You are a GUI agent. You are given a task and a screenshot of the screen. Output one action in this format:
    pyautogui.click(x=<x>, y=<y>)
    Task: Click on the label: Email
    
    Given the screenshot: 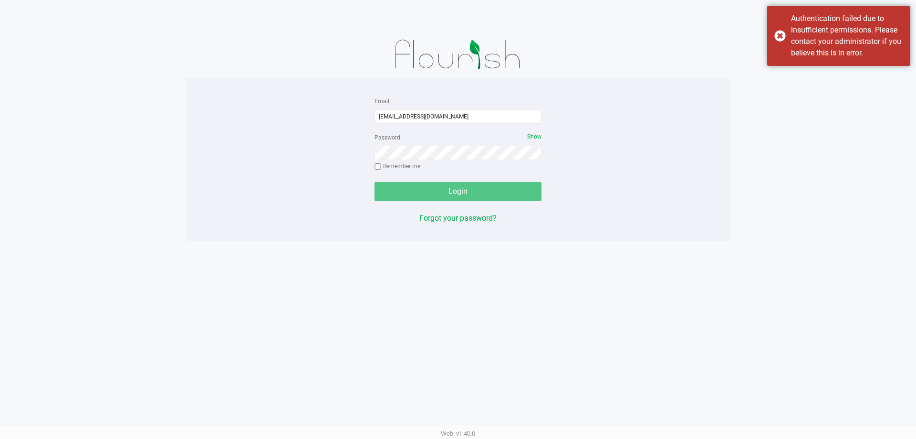 What is the action you would take?
    pyautogui.click(x=382, y=101)
    